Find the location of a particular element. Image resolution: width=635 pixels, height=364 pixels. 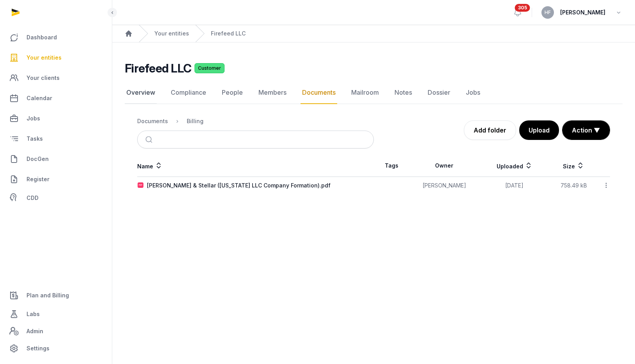

span: Jobs is located at coordinates (33, 119).